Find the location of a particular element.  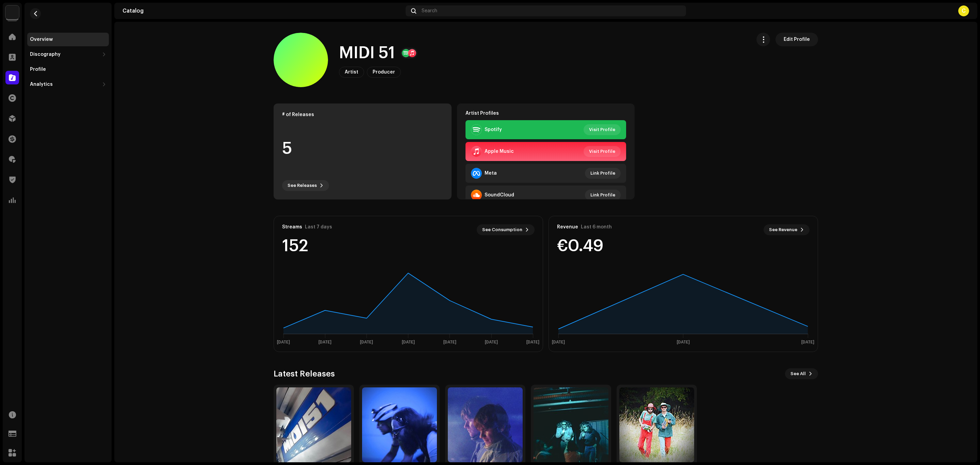

re-m-nav-item: Profile is located at coordinates (68, 70).